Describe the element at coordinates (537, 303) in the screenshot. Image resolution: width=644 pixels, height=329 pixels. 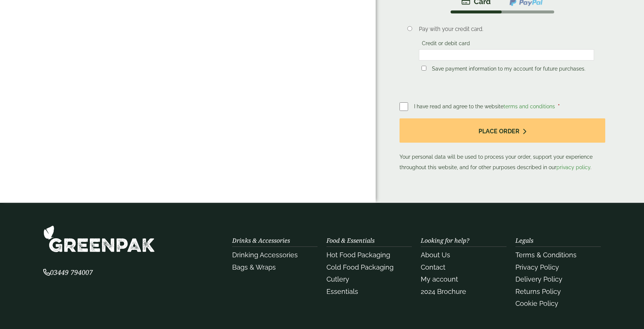
I see `a: Cookie Policy` at that location.